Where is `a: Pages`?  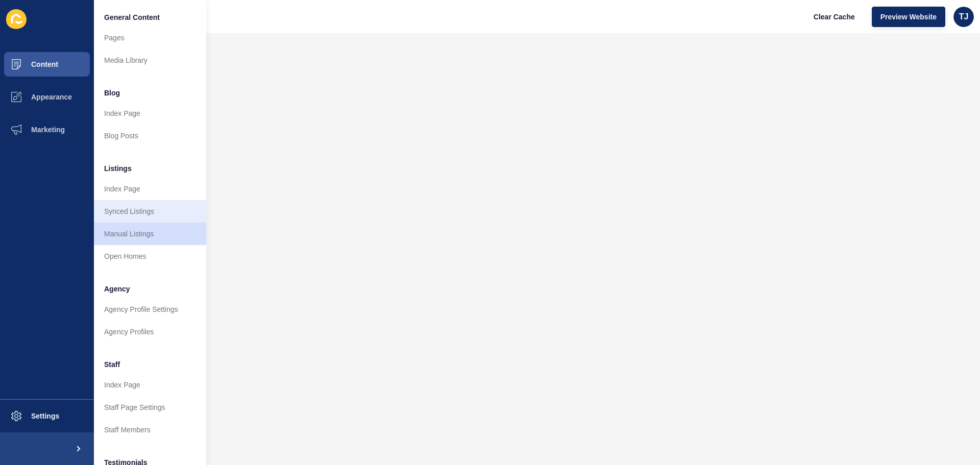
a: Pages is located at coordinates (150, 38).